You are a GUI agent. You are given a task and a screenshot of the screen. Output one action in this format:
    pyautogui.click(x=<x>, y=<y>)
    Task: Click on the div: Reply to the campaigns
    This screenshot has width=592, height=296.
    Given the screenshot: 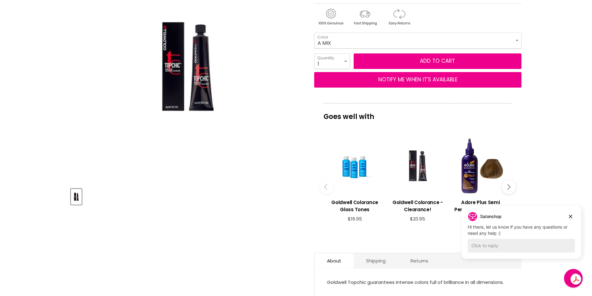 What is the action you would take?
    pyautogui.click(x=64, y=41)
    